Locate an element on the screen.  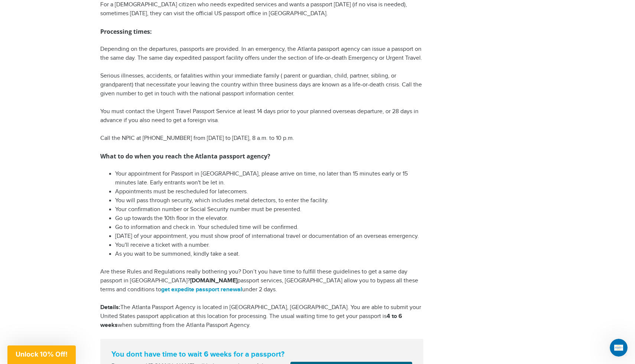
strong: Details: is located at coordinates (110, 307).